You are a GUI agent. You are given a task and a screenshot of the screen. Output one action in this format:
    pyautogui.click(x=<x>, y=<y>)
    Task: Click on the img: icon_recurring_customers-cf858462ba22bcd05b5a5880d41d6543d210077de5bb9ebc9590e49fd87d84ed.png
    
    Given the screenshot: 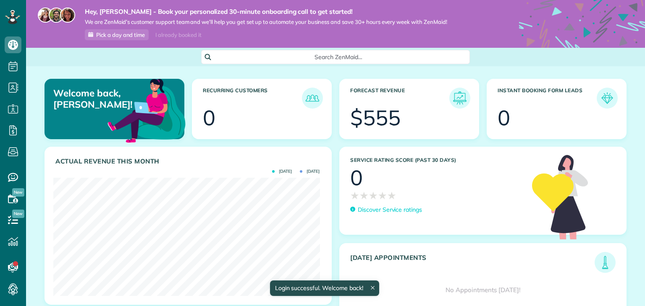 What is the action you would take?
    pyautogui.click(x=312, y=98)
    